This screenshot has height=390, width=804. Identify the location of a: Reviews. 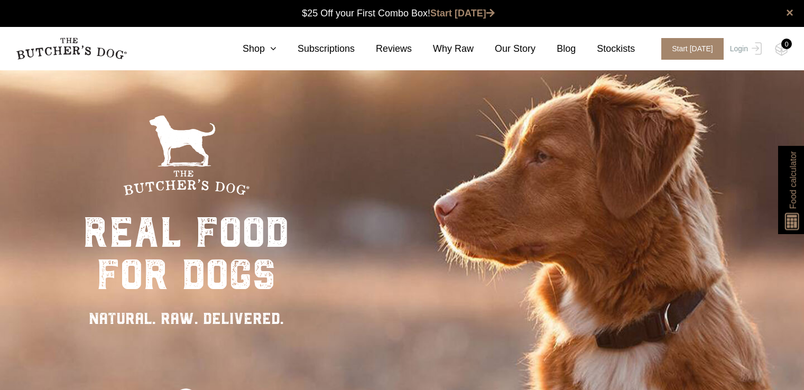
(383, 49).